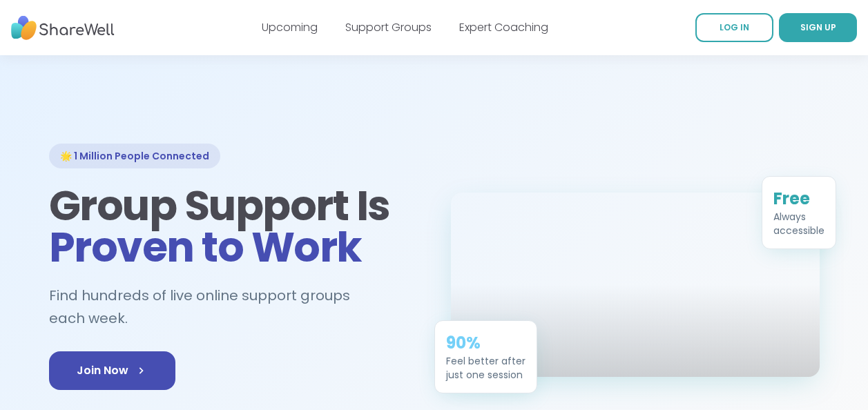 The height and width of the screenshot is (410, 868). What do you see at coordinates (485, 339) in the screenshot?
I see `div: 90%` at bounding box center [485, 339].